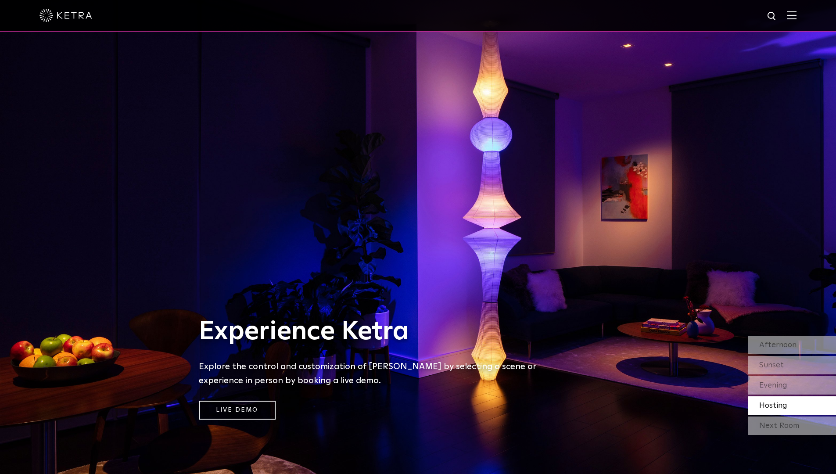 This screenshot has height=474, width=836. I want to click on span: Evening, so click(773, 385).